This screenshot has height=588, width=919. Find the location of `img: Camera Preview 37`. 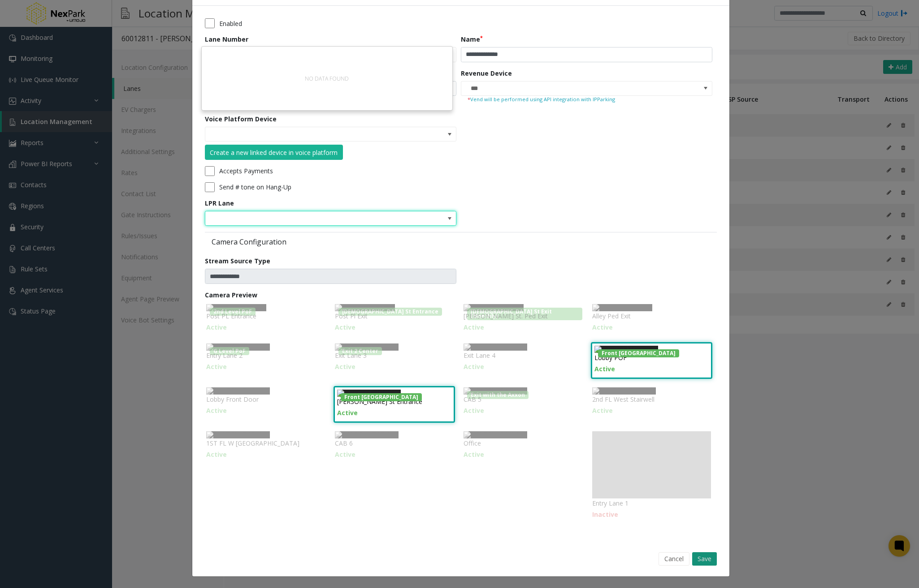

img: Camera Preview 37 is located at coordinates (369, 393).